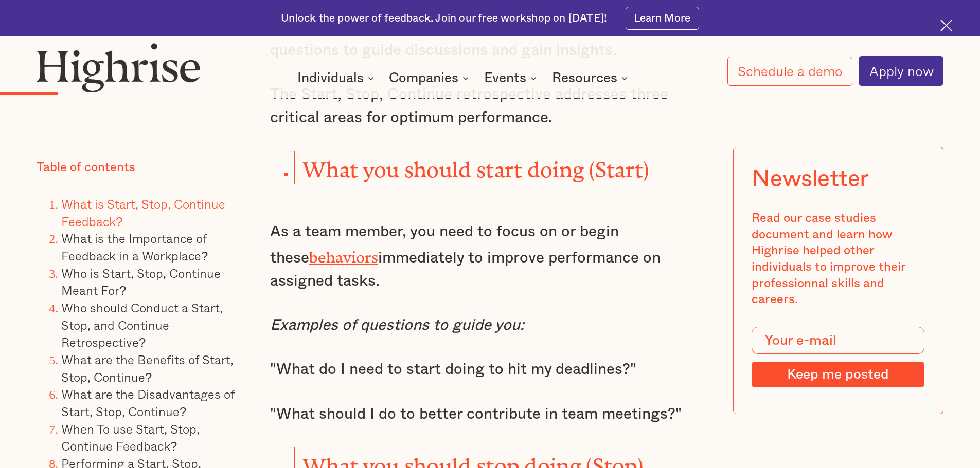 This screenshot has width=980, height=468. Describe the element at coordinates (130, 437) in the screenshot. I see `a: When To use Start, Stop, Continue Feedback?` at that location.